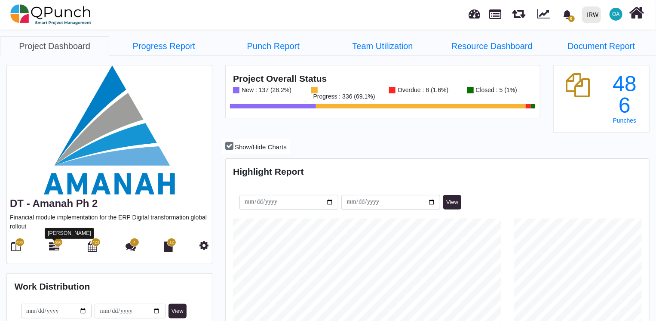  I want to click on li: DT - Amanah Ph 2, so click(382, 46).